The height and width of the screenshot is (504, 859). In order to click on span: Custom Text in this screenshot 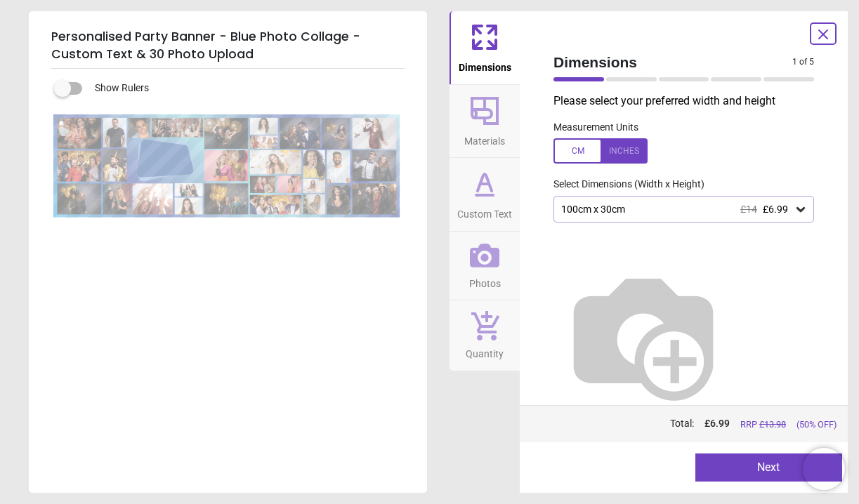, I will do `click(485, 211)`.